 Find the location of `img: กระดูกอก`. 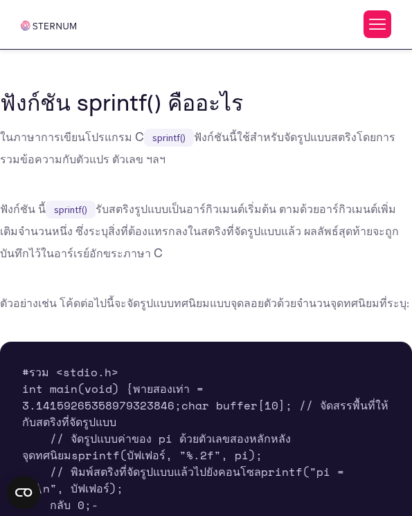

img: กระดูกอก is located at coordinates (48, 25).